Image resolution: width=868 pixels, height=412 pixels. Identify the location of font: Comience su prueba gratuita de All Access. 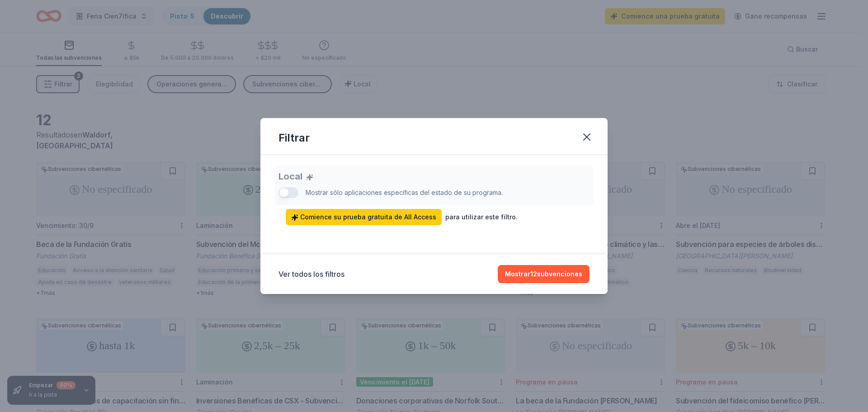
(368, 216).